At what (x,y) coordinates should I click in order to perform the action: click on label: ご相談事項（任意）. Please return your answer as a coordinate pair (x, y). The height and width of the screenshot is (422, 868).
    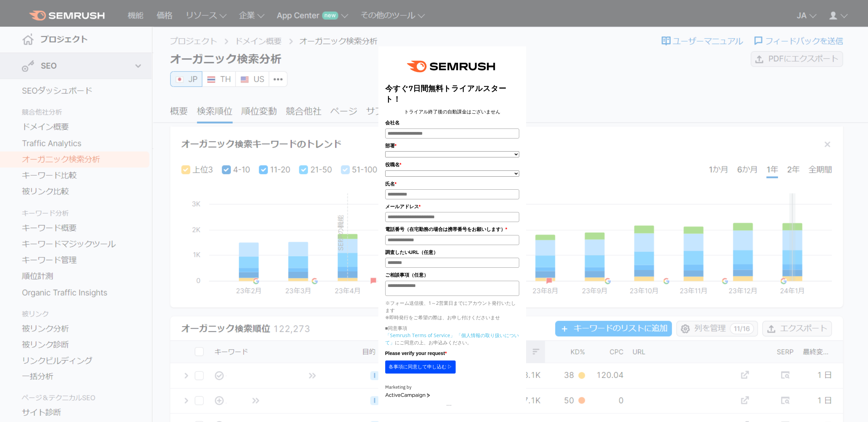
    Looking at the image, I should click on (453, 275).